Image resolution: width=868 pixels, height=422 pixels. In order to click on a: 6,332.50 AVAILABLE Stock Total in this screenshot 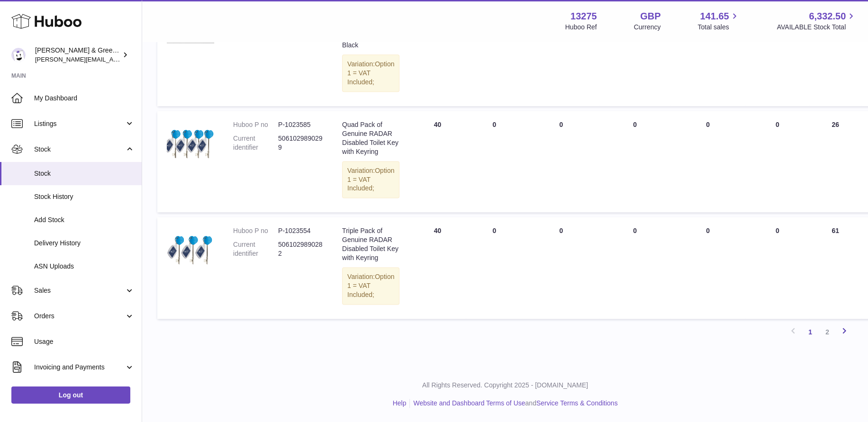, I will do `click(816, 21)`.